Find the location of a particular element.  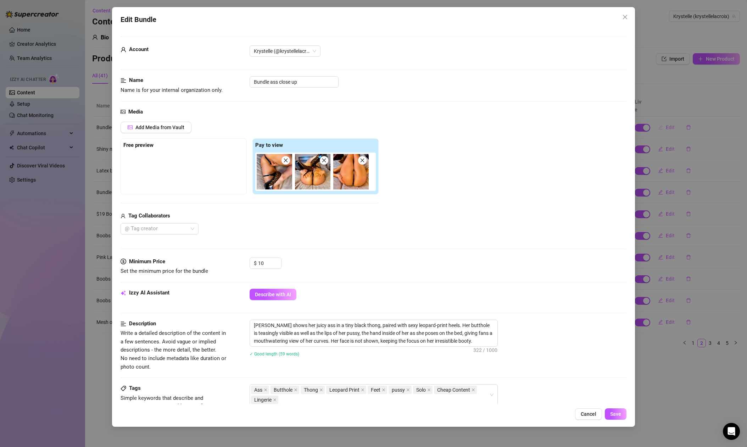

button: Save is located at coordinates (616, 414).